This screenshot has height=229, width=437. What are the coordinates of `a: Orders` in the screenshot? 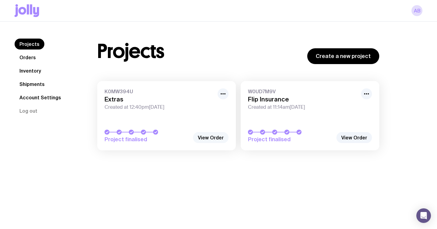 It's located at (28, 57).